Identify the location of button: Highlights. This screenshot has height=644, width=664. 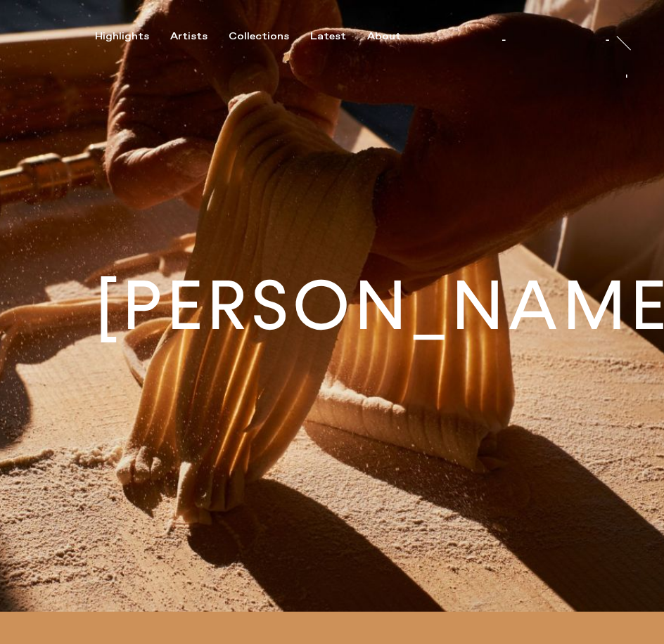
(133, 37).